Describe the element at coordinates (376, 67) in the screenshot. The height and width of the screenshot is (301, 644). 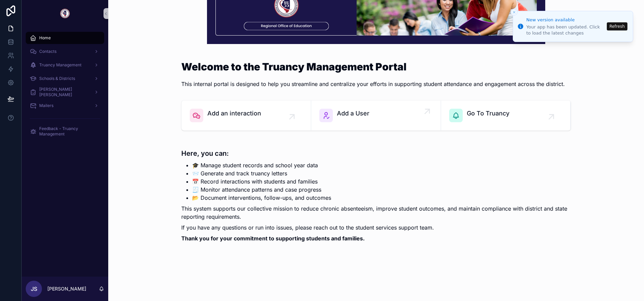
I see `h1: Welcome to the Truancy Management Portal` at that location.